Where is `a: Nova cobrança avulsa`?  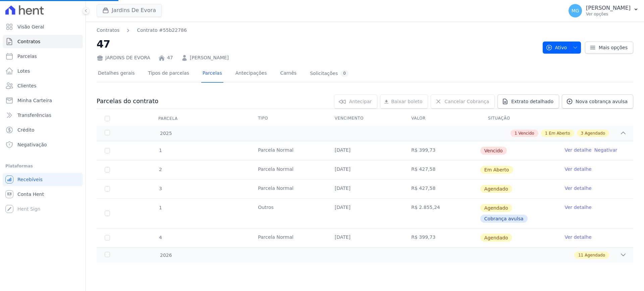
a: Nova cobrança avulsa is located at coordinates (597, 102).